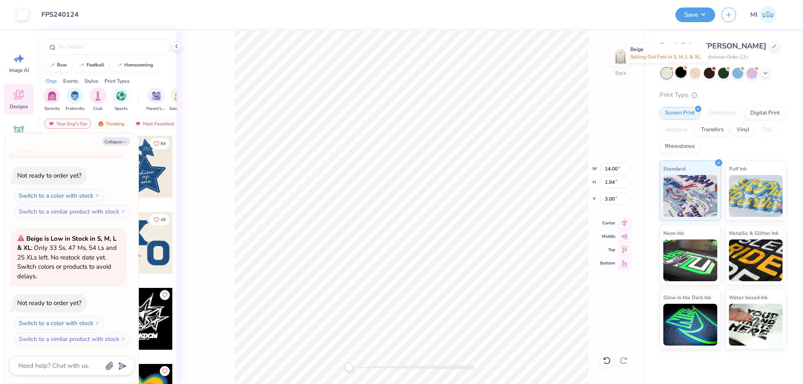 This screenshot has height=384, width=803. I want to click on div: Foil, so click(767, 130).